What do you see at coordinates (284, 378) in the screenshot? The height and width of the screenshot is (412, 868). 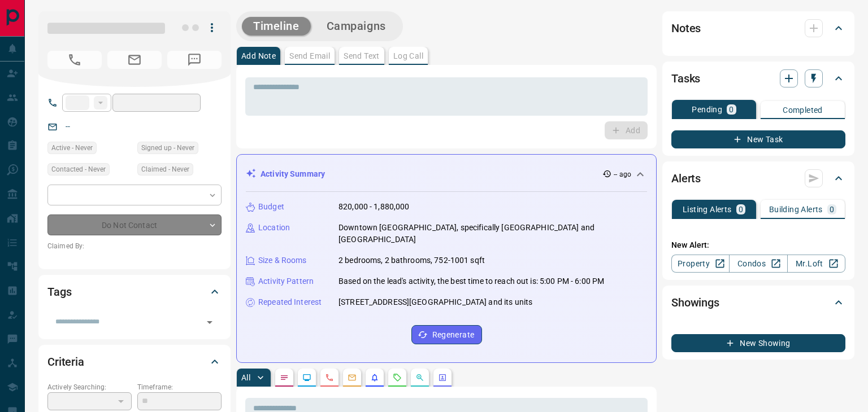 I see `svg: Notes` at bounding box center [284, 378].